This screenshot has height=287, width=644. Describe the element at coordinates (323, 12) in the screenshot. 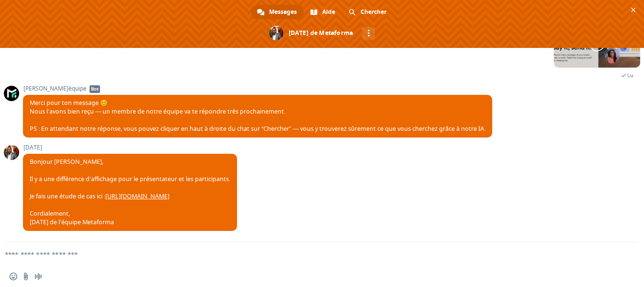

I see `div: Aide` at that location.